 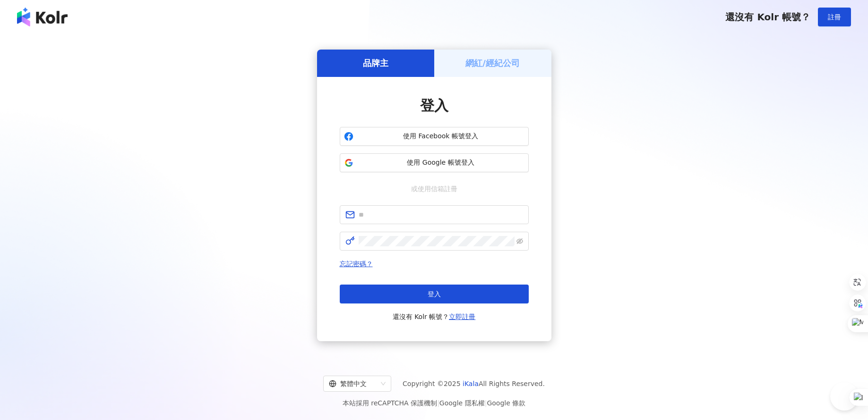 What do you see at coordinates (834, 17) in the screenshot?
I see `span: 註冊` at bounding box center [834, 17].